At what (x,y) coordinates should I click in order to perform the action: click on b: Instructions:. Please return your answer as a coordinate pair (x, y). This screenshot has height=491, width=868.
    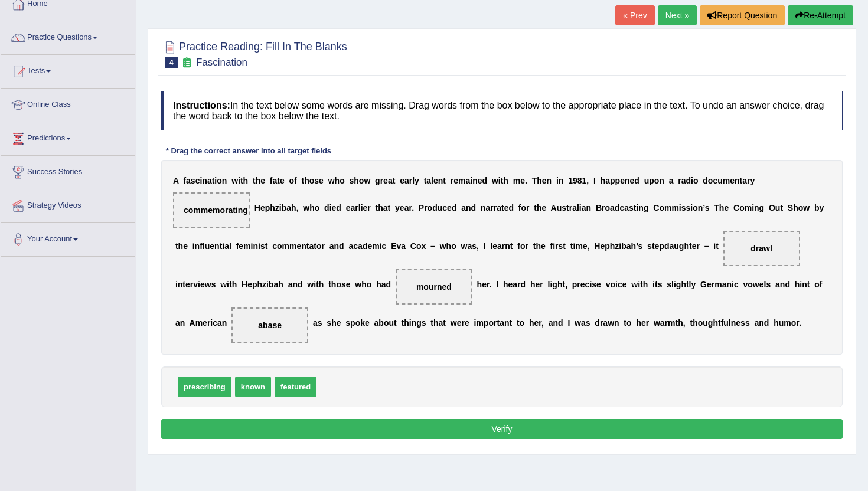
    Looking at the image, I should click on (202, 105).